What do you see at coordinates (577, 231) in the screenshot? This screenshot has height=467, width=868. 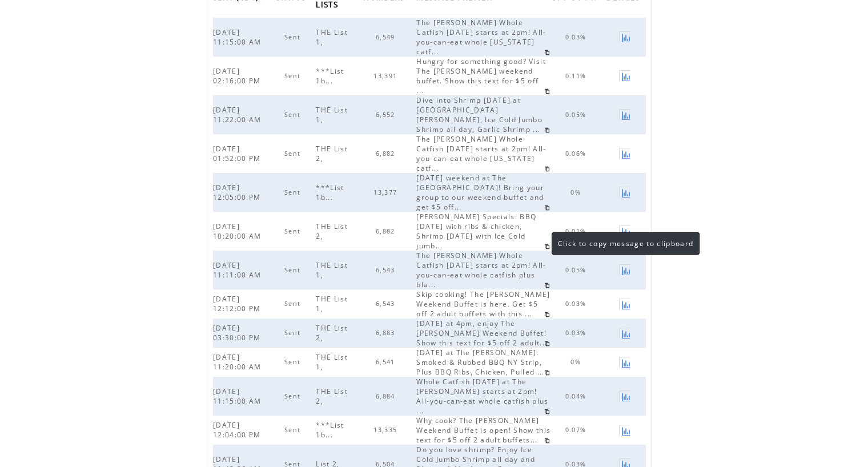 I see `span: 0.01%` at bounding box center [577, 231].